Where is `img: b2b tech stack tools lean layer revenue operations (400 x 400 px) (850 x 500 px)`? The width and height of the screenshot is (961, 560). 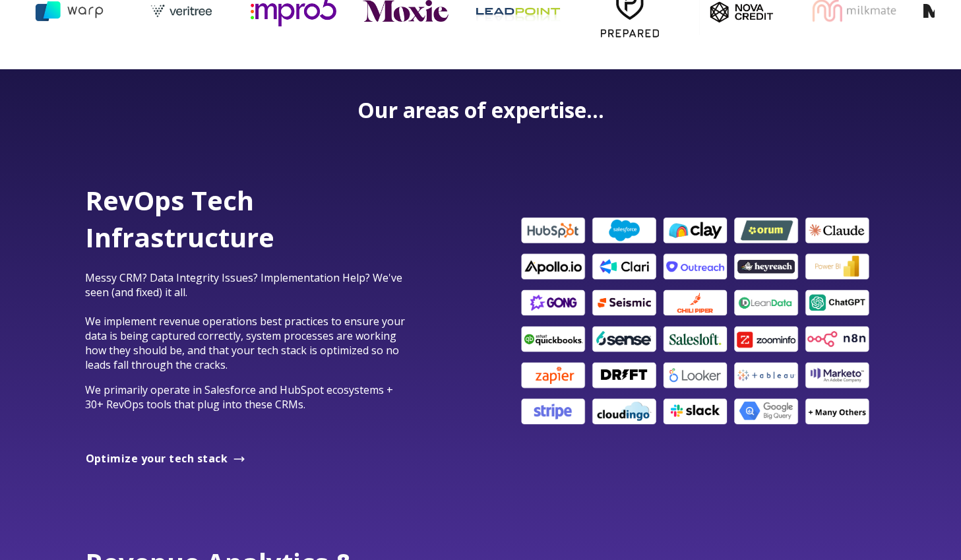 img: b2b tech stack tools lean layer revenue operations (400 x 400 px) (850 x 500 px) is located at coordinates (695, 321).